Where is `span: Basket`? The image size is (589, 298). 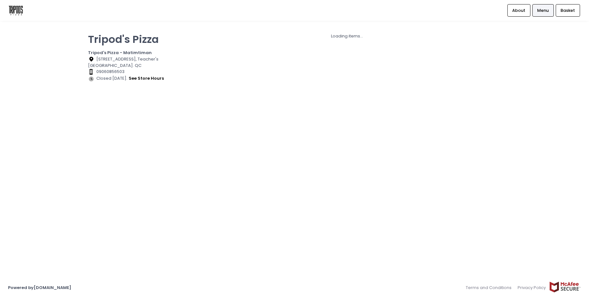 span: Basket is located at coordinates (568, 11).